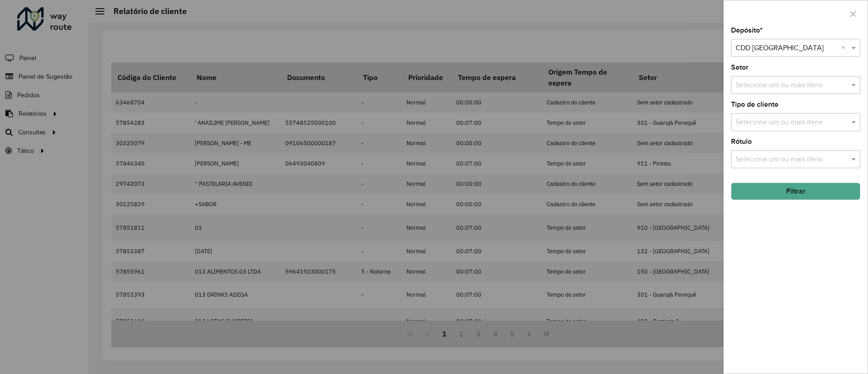  I want to click on label: Rótulo, so click(742, 142).